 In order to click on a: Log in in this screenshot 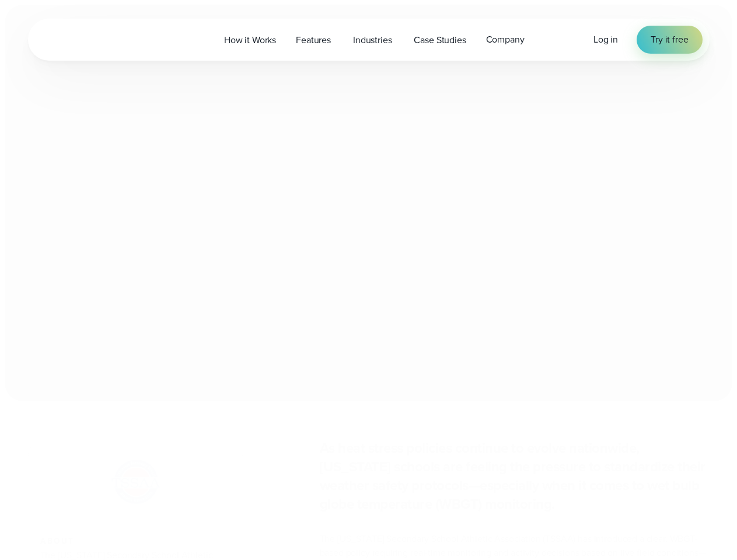, I will do `click(605, 39)`.